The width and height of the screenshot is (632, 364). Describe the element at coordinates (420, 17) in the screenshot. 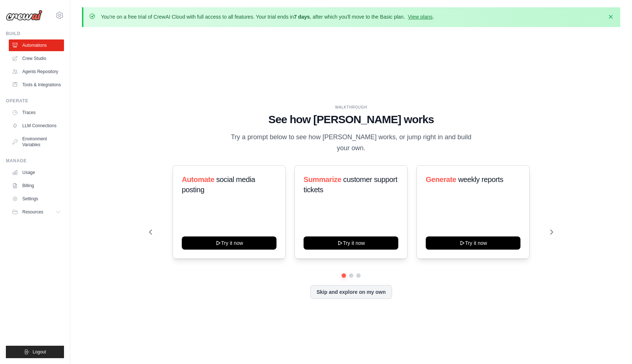

I see `a: View plans` at that location.